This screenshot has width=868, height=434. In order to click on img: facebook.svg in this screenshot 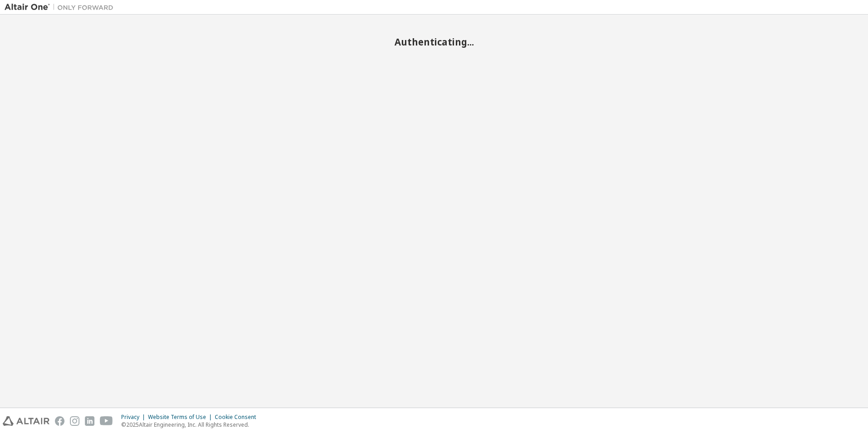, I will do `click(60, 420)`.